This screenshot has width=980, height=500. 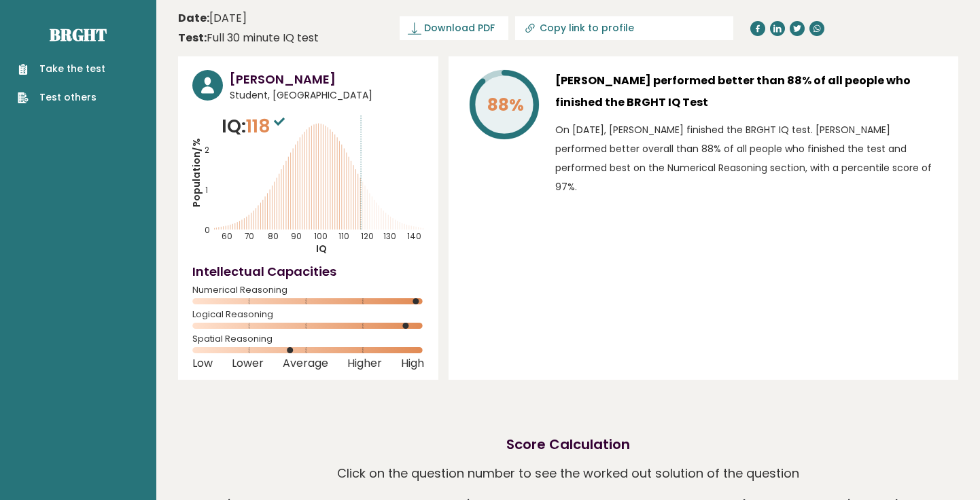 What do you see at coordinates (297, 236) in the screenshot?
I see `tspan: 90` at bounding box center [297, 236].